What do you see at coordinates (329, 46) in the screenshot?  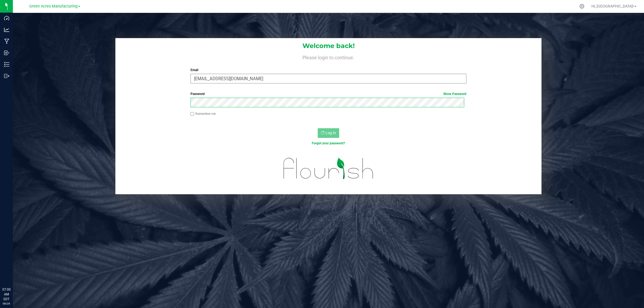 I see `h1: Welcome back!` at bounding box center [329, 46].